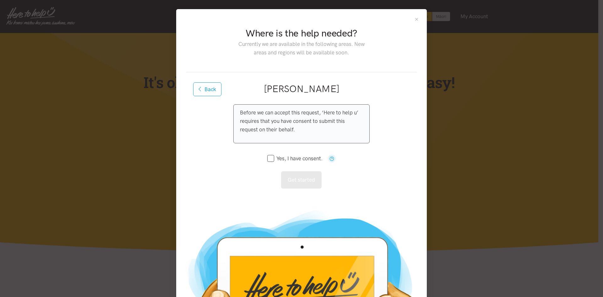  I want to click on p: Before we can accept this request, ‘Here to help u’ requires that you have consent to submit this..., so click(301, 121).